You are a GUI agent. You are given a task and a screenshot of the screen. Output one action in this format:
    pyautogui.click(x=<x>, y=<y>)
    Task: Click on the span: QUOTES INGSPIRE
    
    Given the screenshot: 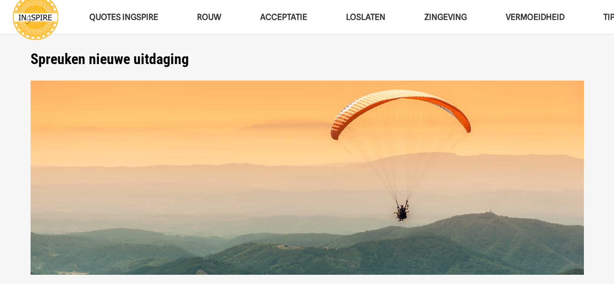 What is the action you would take?
    pyautogui.click(x=124, y=17)
    